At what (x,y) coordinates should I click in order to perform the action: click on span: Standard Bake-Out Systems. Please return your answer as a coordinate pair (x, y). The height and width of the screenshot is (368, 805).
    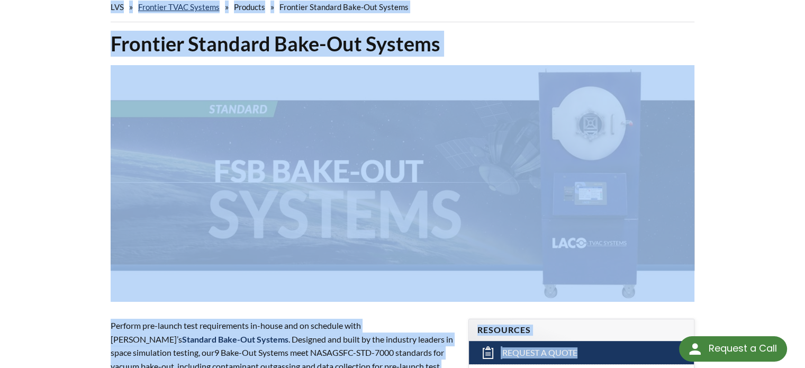
    Looking at the image, I should click on (235, 339).